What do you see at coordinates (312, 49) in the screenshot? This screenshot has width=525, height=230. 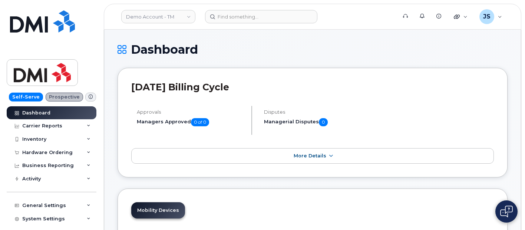 I see `h1: Dashboard` at bounding box center [312, 49].